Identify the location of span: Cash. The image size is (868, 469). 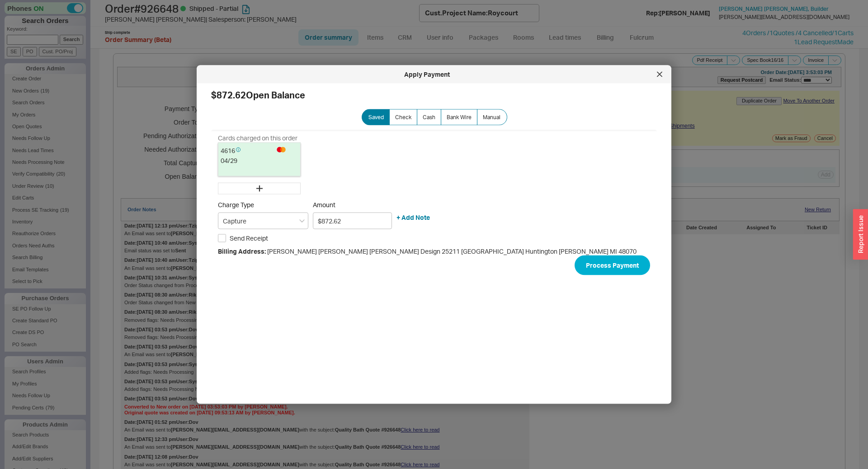
(429, 118).